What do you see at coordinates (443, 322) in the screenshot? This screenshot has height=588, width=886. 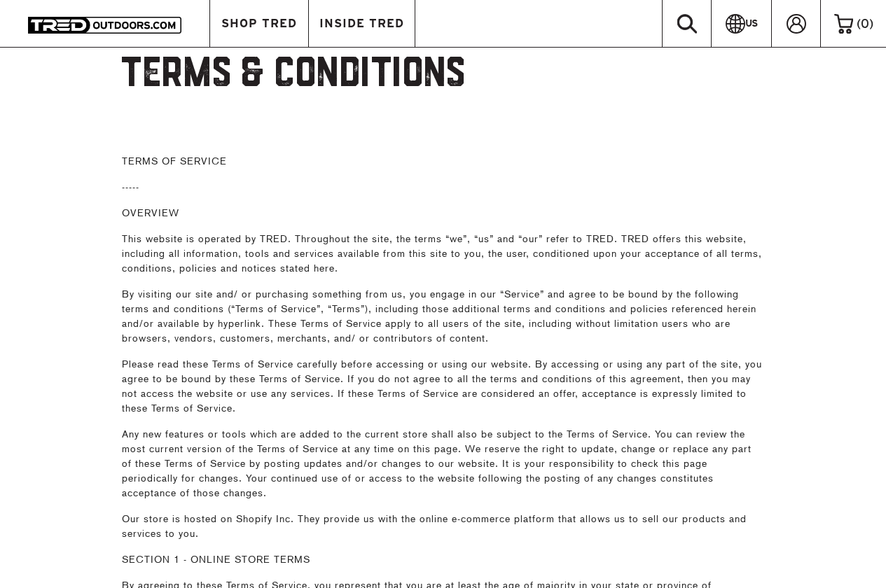 I see `p: By visiting our site and/ or purchasing something from us, you engage in our “Service” and agree ...` at bounding box center [443, 322].